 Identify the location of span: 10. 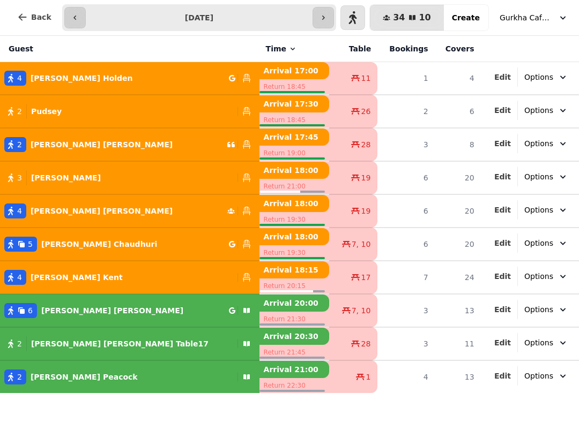
(424, 18).